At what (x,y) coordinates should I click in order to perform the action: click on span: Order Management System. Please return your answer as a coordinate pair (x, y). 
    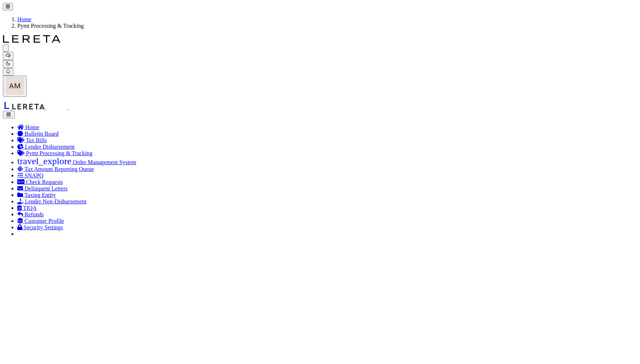
    Looking at the image, I should click on (105, 163).